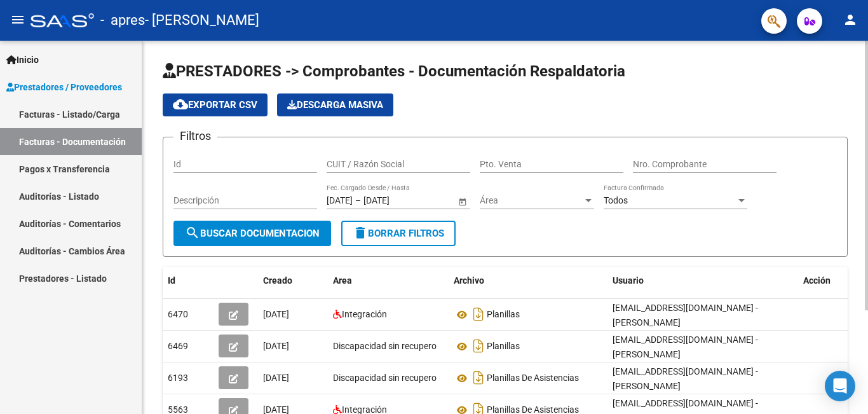 Image resolution: width=868 pixels, height=414 pixels. What do you see at coordinates (195, 136) in the screenshot?
I see `h3: Filtros` at bounding box center [195, 136].